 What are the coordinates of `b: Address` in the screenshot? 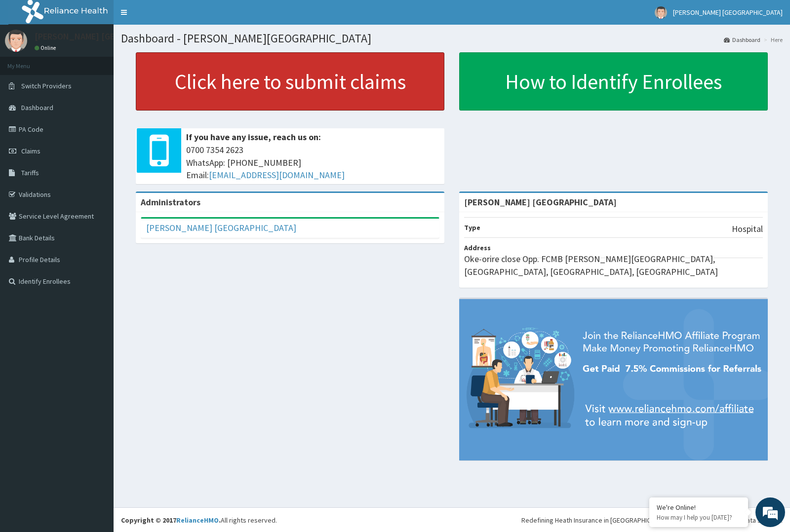 It's located at (478, 248).